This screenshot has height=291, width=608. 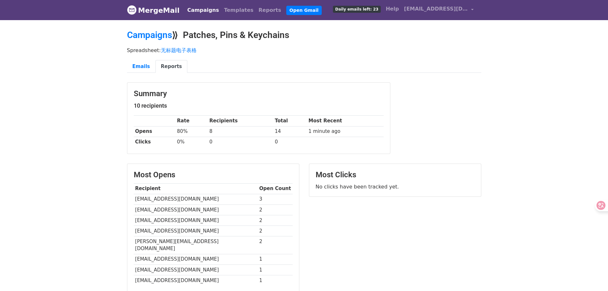 I want to click on th: Most Recent, so click(x=345, y=121).